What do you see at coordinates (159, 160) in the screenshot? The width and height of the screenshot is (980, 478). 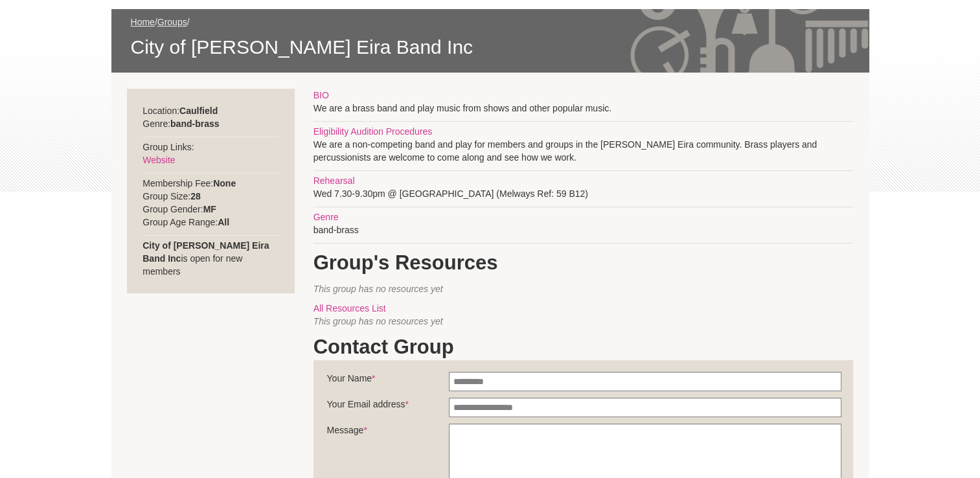 I see `a: Website` at bounding box center [159, 160].